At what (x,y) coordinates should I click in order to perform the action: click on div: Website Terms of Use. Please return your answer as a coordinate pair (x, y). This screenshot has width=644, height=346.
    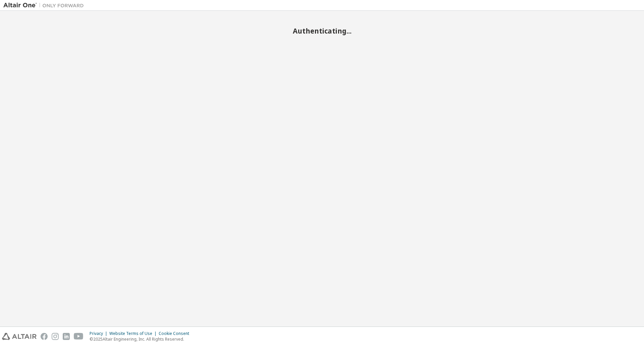
    Looking at the image, I should click on (134, 334).